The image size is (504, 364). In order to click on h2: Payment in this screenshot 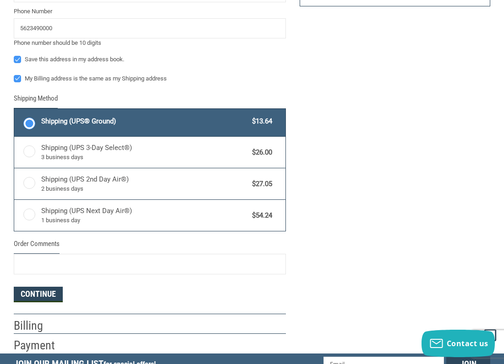, I will do `click(40, 346)`.